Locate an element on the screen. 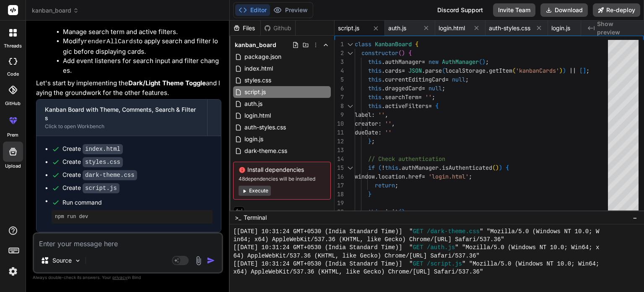  li: Update to: is located at coordinates (139, 45).